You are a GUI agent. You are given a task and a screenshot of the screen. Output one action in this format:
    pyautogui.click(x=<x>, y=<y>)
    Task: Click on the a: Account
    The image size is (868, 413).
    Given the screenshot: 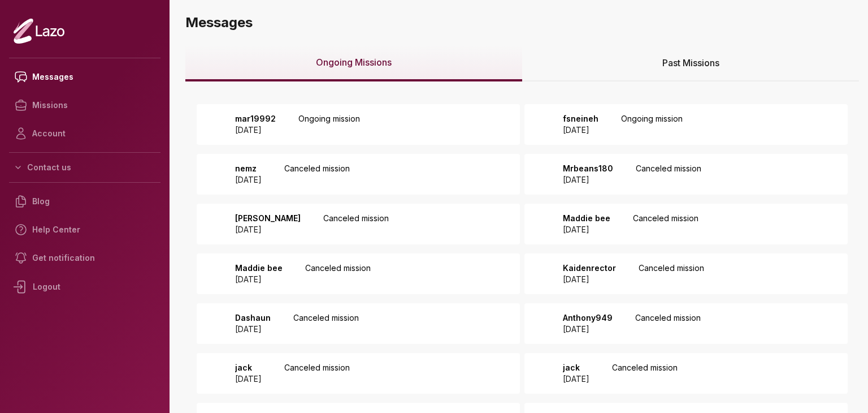 What is the action you would take?
    pyautogui.click(x=85, y=133)
    